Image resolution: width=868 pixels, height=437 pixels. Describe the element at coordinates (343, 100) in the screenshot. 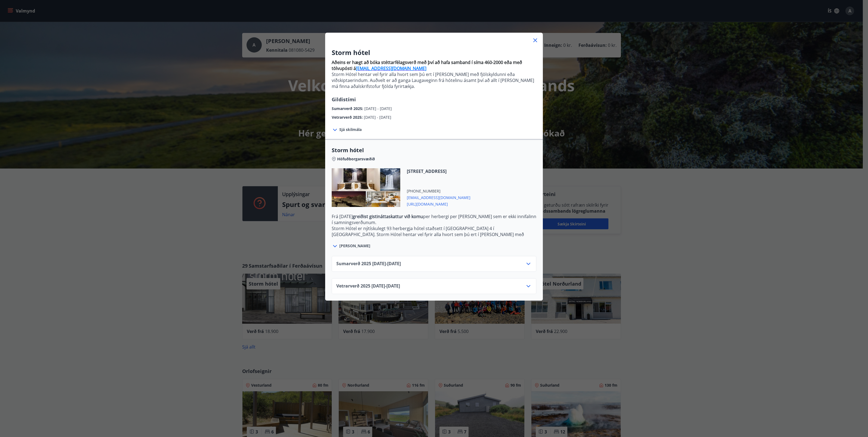

I see `span: Gildistími` at that location.